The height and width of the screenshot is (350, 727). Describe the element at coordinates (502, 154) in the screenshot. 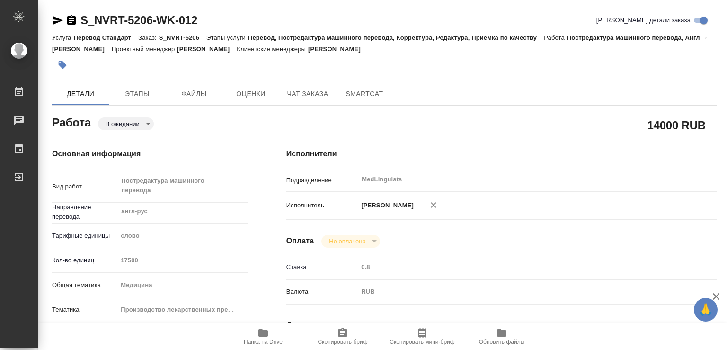

I see `h4: Исполнители` at that location.